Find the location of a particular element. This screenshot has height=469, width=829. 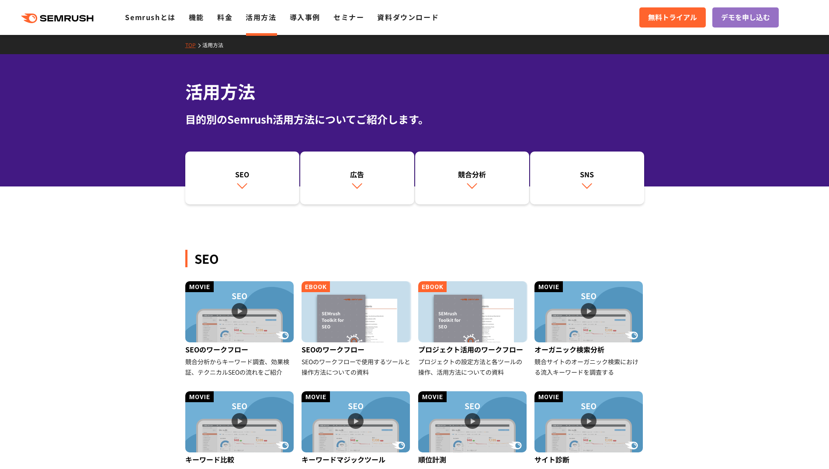

a: 導入事例 is located at coordinates (305, 17).